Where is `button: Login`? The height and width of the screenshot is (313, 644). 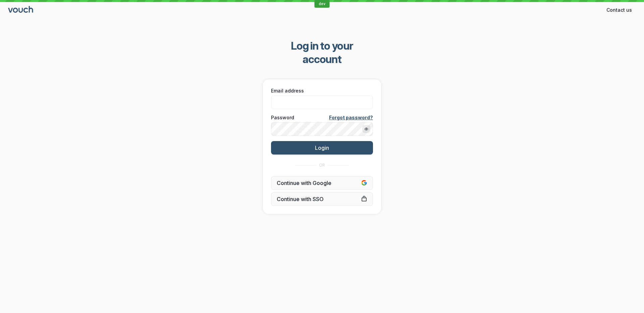 button: Login is located at coordinates (322, 148).